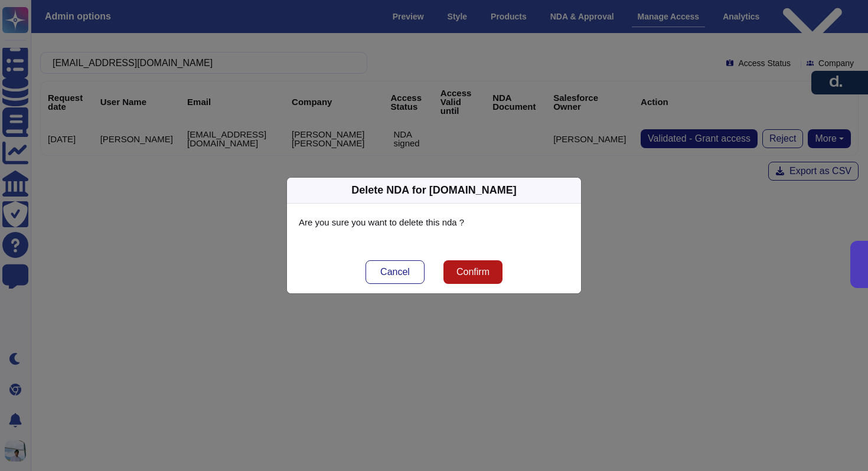 The height and width of the screenshot is (471, 868). Describe the element at coordinates (473, 272) in the screenshot. I see `button: Confirm` at that location.